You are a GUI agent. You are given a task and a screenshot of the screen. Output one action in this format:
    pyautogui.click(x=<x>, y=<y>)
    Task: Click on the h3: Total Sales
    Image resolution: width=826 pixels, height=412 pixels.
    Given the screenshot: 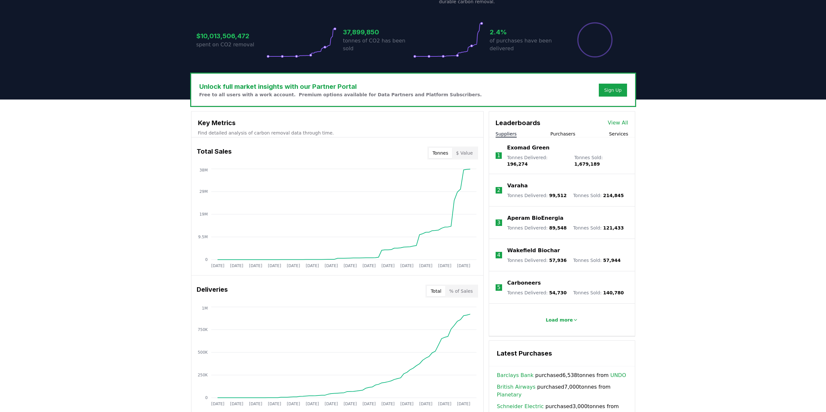 What is the action you would take?
    pyautogui.click(x=214, y=153)
    